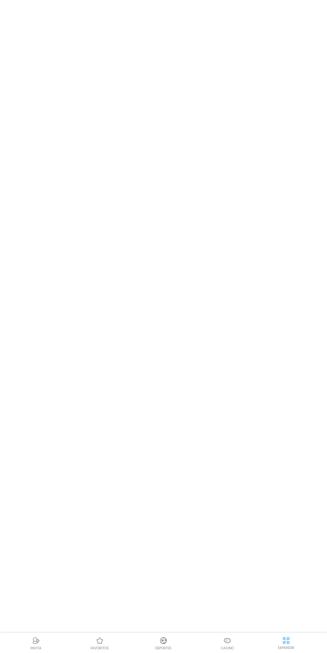  Describe the element at coordinates (100, 640) in the screenshot. I see `img: Casino Favoritos` at that location.